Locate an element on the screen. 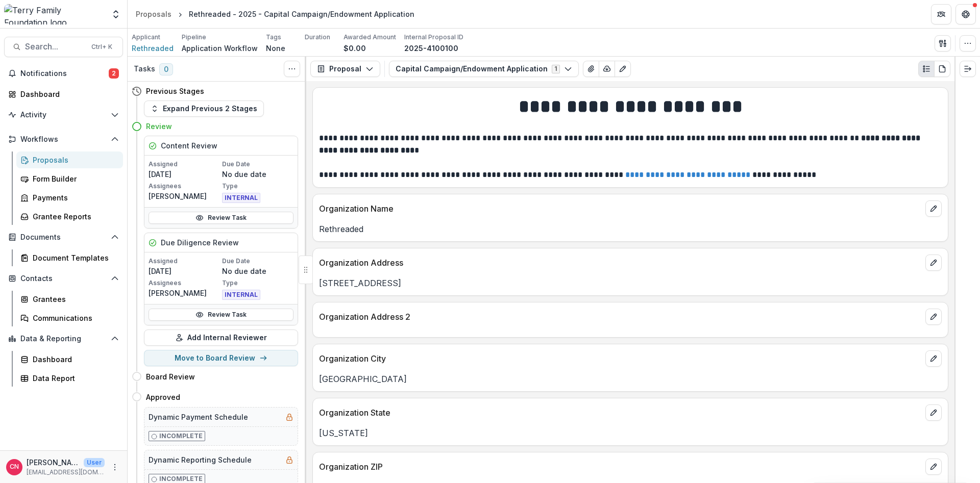 The height and width of the screenshot is (483, 980). button: Edit as form is located at coordinates (623, 69).